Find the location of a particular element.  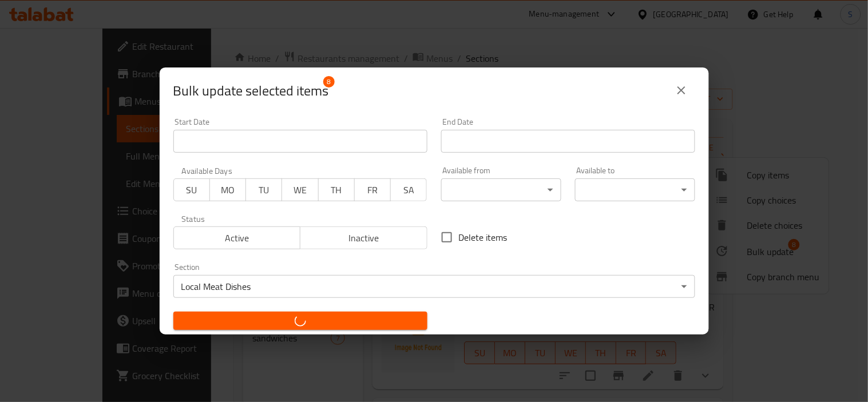

span: Active is located at coordinates (237, 238).